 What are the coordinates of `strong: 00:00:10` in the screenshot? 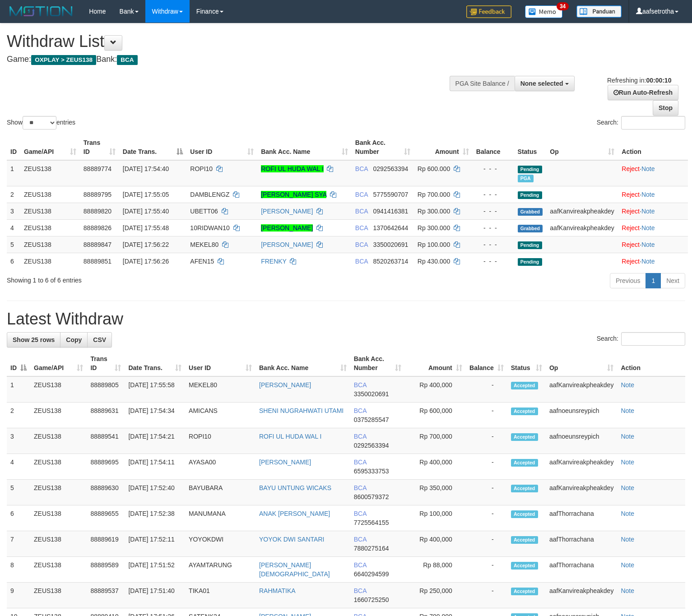 It's located at (658, 80).